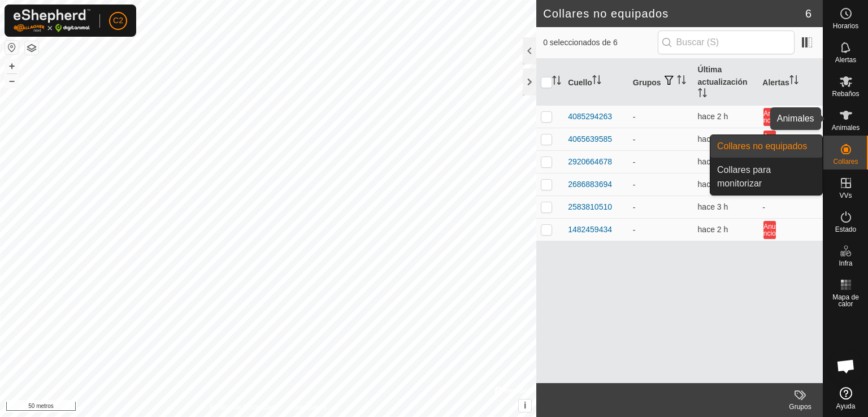 This screenshot has width=868, height=417. What do you see at coordinates (846, 196) in the screenshot?
I see `font: VVs` at bounding box center [846, 196].